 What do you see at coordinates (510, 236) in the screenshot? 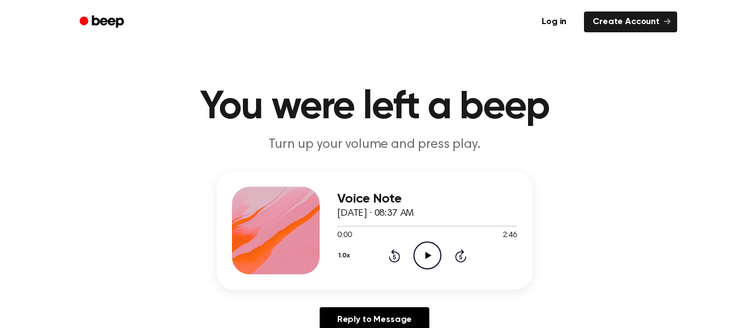
I see `span: 2:46` at bounding box center [510, 236].